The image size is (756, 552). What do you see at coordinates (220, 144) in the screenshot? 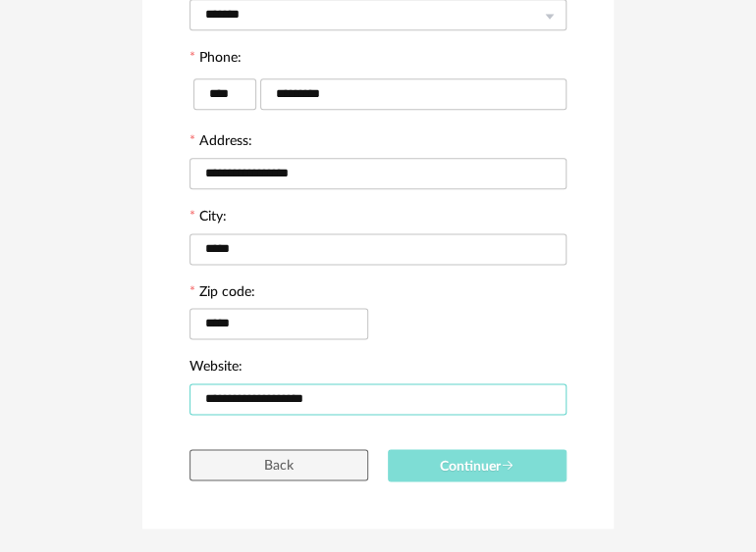
I see `label: Address:` at bounding box center [220, 144].